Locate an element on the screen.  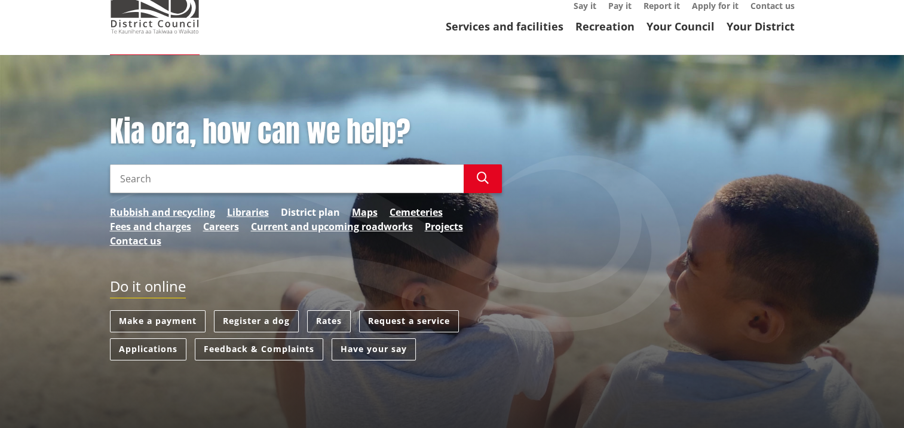
a: Libraries is located at coordinates (248, 212).